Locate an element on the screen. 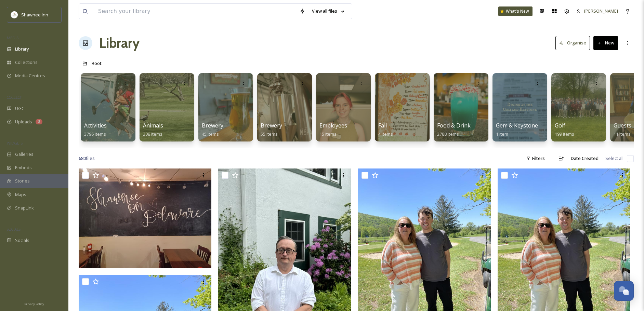 This screenshot has height=311, width=644. span: 1 item is located at coordinates (502, 134).